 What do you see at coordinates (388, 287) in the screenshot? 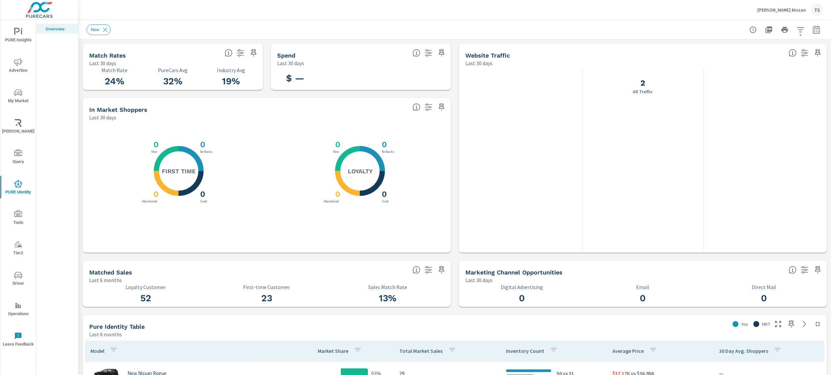
I see `p: Sales Match Rate` at bounding box center [388, 287].